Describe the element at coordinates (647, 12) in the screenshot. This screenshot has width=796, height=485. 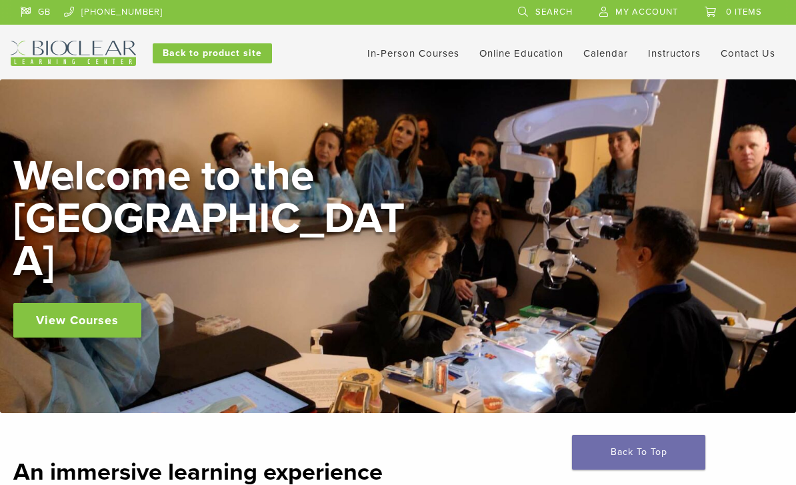
I see `span: My Account` at that location.